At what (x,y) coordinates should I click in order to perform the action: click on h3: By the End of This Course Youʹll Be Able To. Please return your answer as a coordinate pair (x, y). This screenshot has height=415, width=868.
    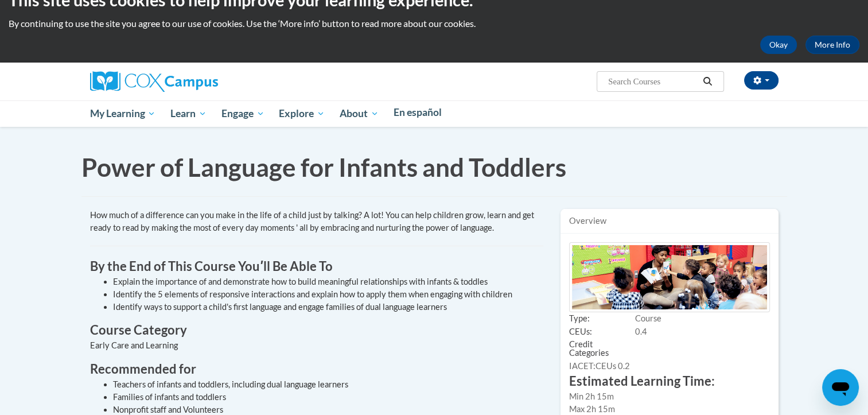
    Looking at the image, I should click on (317, 266).